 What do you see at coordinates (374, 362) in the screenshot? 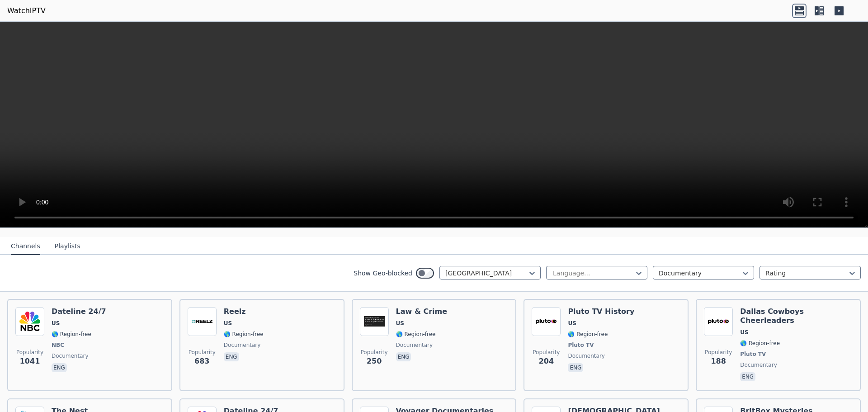
I see `span: 250` at bounding box center [374, 362].